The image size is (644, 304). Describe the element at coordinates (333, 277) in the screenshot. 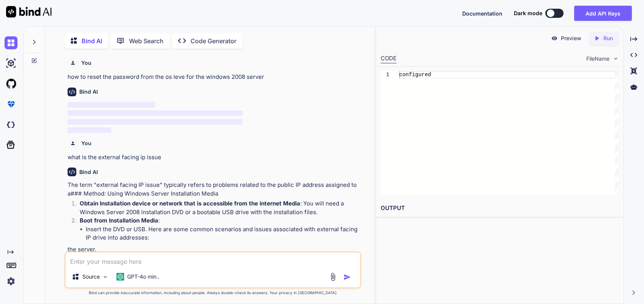

I see `img: attachment` at that location.